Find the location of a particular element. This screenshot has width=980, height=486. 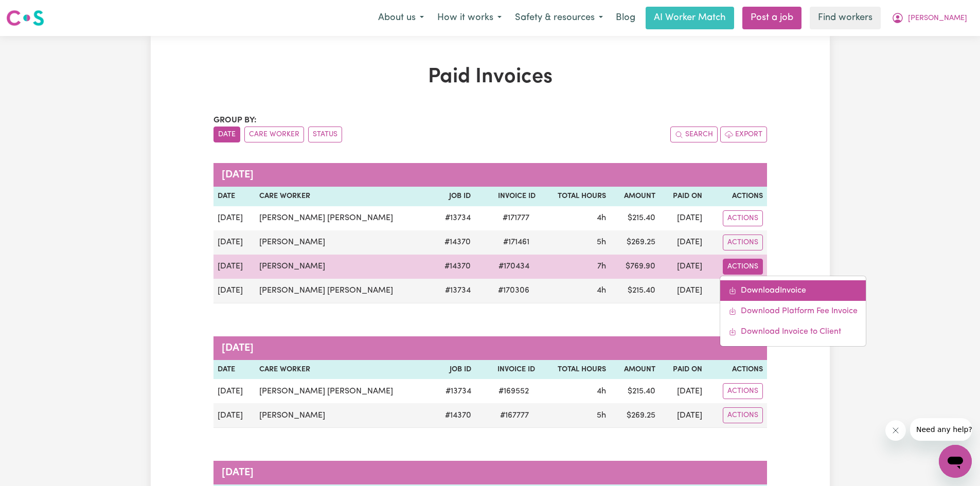

button: sort invoices by date is located at coordinates (227, 134).